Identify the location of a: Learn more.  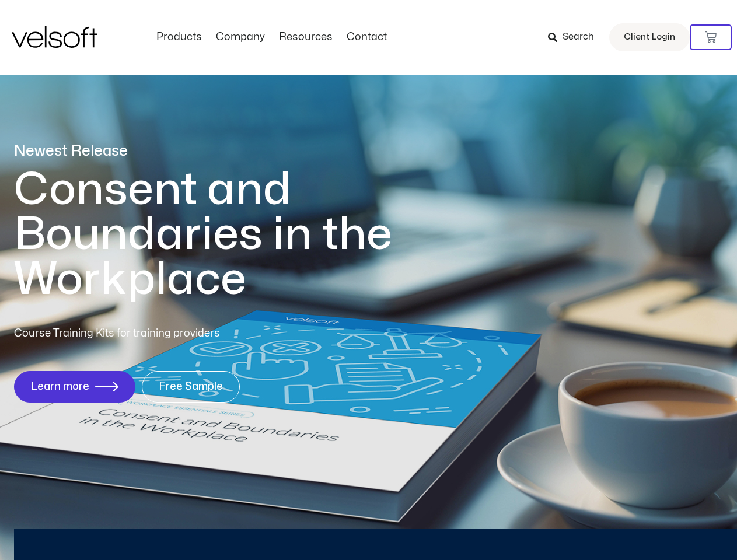
(75, 387).